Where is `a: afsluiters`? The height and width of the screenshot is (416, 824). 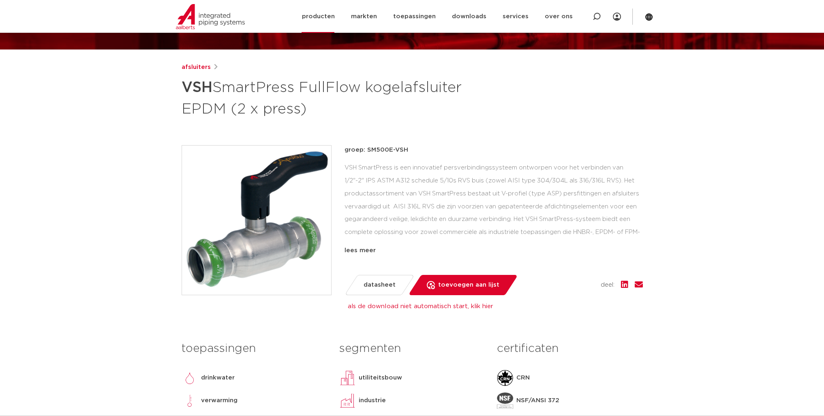 a: afsluiters is located at coordinates (196, 67).